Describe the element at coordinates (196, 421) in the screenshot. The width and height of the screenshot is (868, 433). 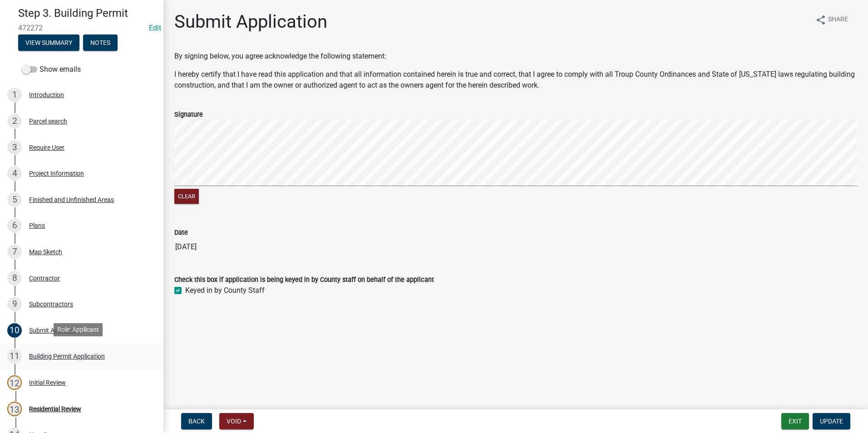
I see `span: Back` at that location.